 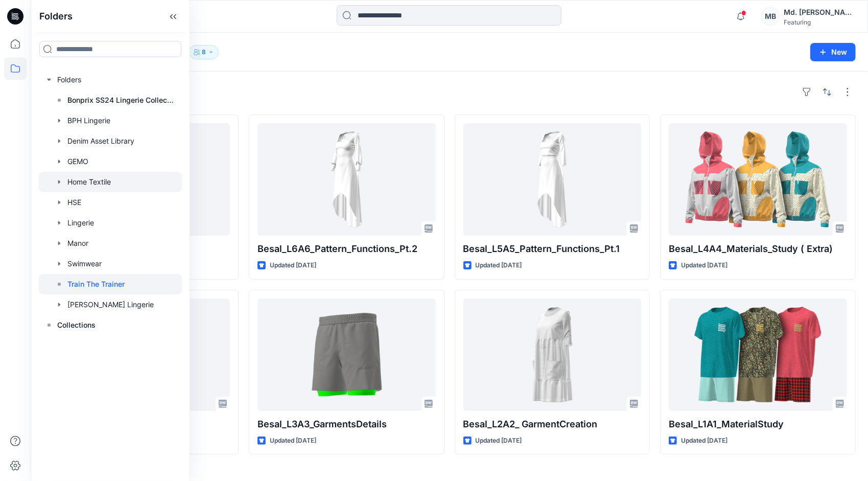 What do you see at coordinates (552, 424) in the screenshot?
I see `p: Besal_L2A2_ GarmentCreation` at bounding box center [552, 424].